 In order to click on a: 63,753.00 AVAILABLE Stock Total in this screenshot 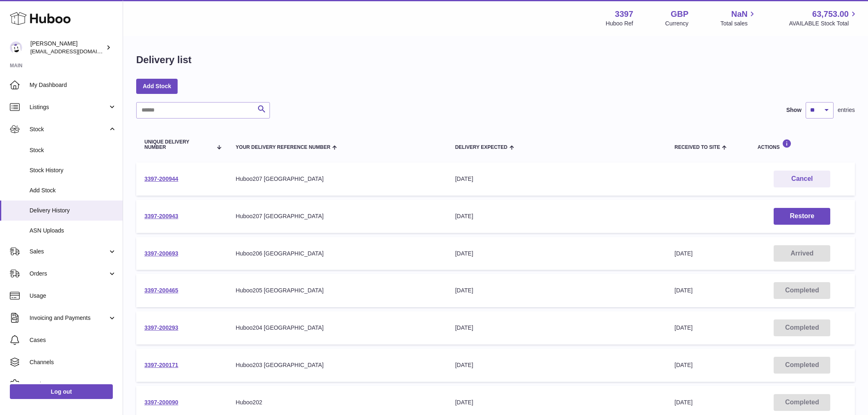, I will do `click(823, 18)`.